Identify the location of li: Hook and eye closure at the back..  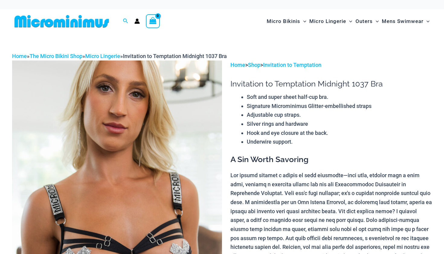
(340, 133).